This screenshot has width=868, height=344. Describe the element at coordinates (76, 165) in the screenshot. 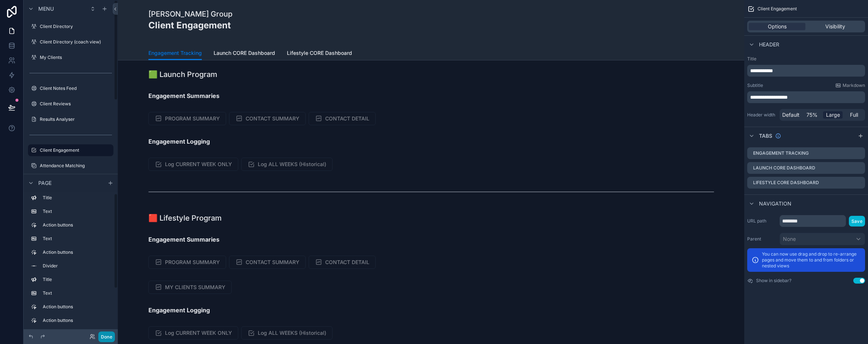

I see `label: Attendance Matching` at that location.